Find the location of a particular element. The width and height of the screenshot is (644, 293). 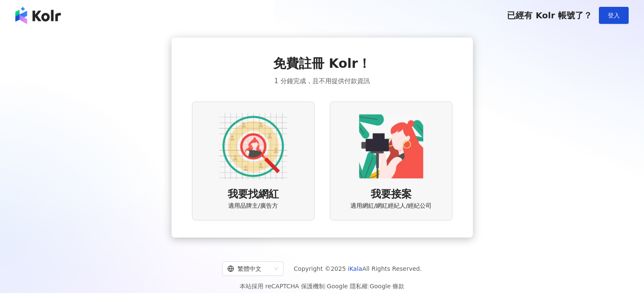

a: Google 隱私權 is located at coordinates (347, 286).